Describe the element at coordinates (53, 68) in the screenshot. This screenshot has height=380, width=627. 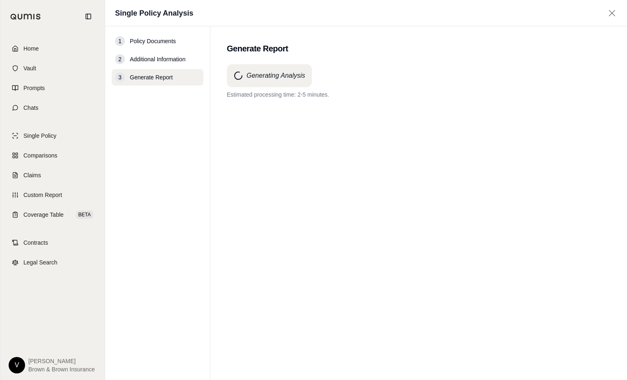
I see `a: Vault` at that location.